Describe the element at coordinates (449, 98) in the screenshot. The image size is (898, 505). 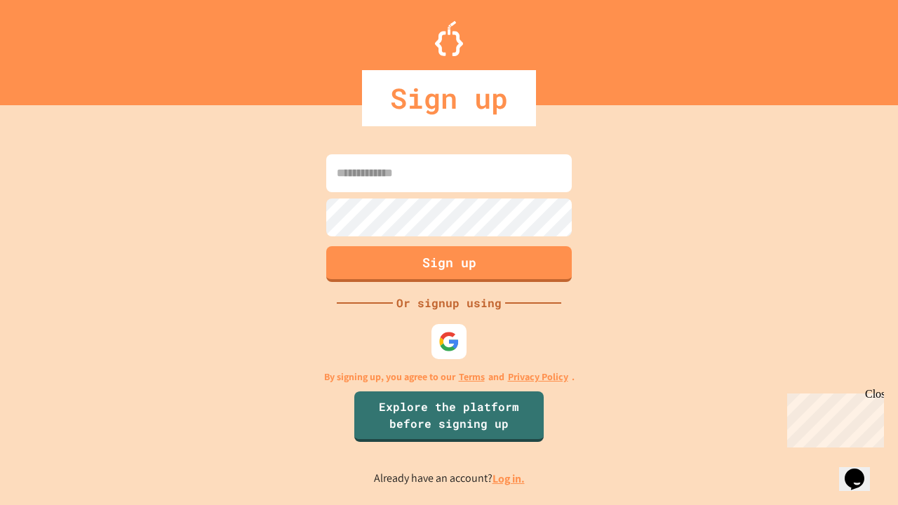
I see `div: Sign up` at that location.